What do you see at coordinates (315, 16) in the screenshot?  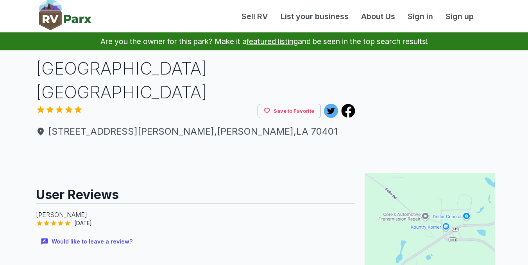 I see `a: List your business` at bounding box center [315, 16].